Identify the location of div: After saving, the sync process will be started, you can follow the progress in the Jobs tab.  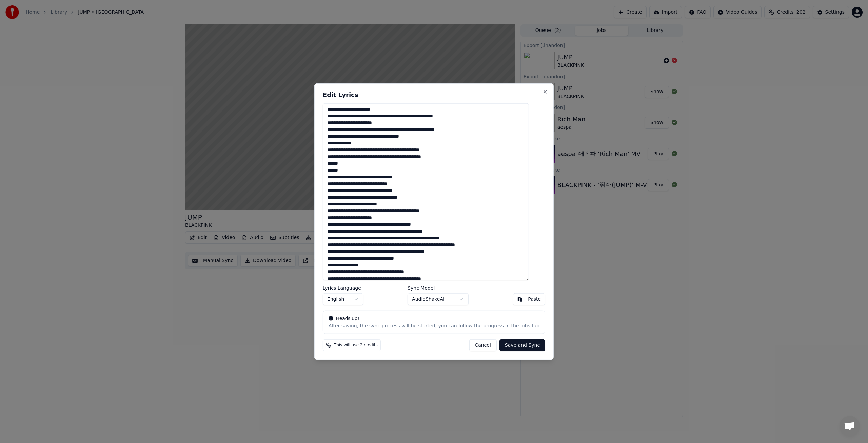
(434, 326).